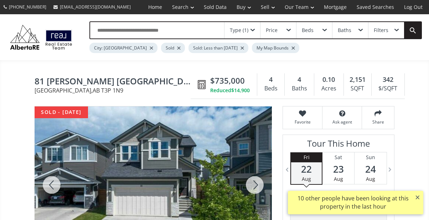 The height and width of the screenshot is (220, 429). Describe the element at coordinates (303, 122) in the screenshot. I see `span: Favorite` at that location.